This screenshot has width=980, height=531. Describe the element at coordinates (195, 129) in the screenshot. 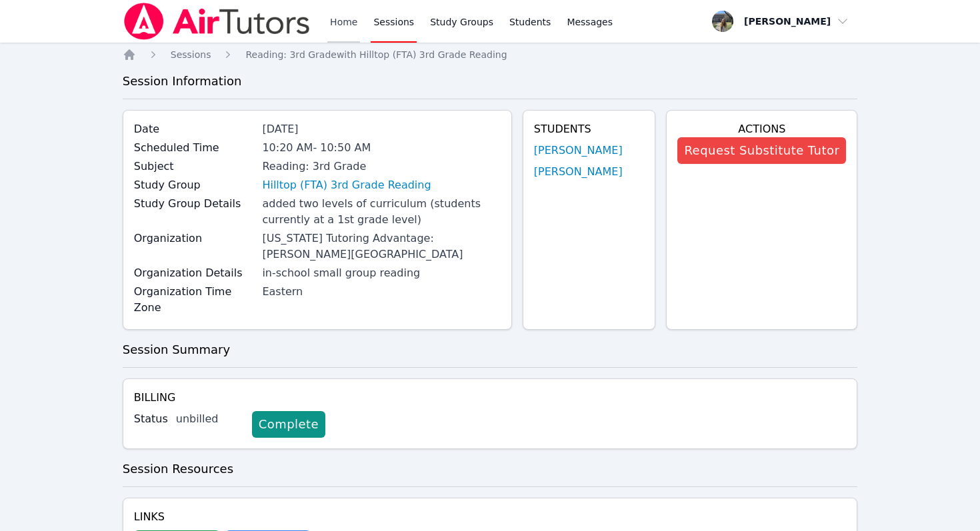

I see `label: Date` at that location.